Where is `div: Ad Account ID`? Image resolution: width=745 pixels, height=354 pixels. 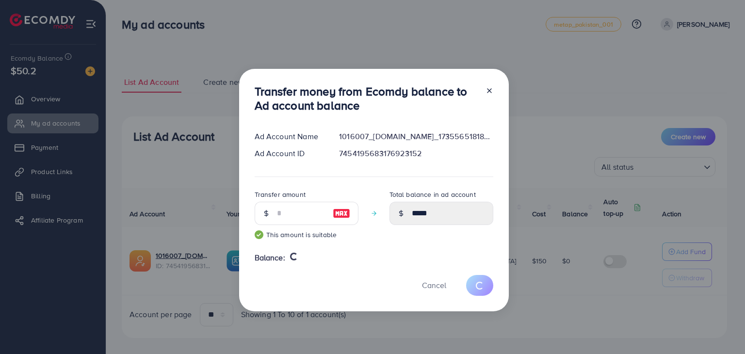 div: Ad Account ID is located at coordinates (289, 153).